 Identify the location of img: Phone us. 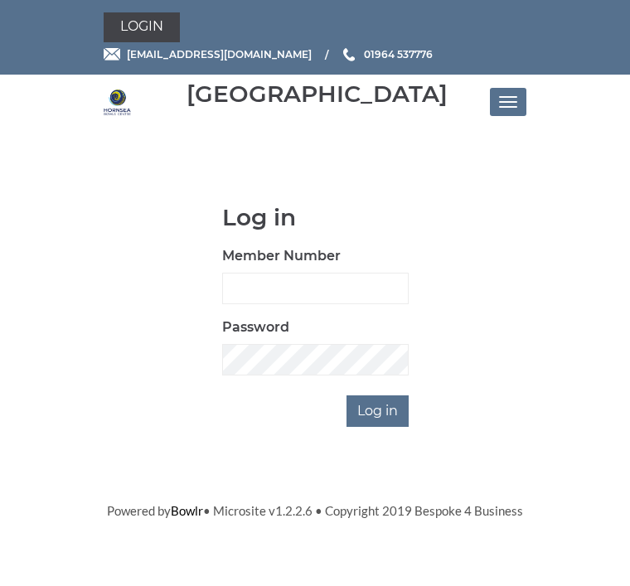
(349, 55).